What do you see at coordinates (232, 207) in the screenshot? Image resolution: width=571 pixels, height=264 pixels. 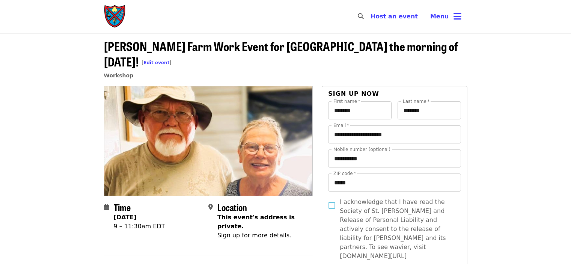 I see `span: Location` at bounding box center [232, 207].